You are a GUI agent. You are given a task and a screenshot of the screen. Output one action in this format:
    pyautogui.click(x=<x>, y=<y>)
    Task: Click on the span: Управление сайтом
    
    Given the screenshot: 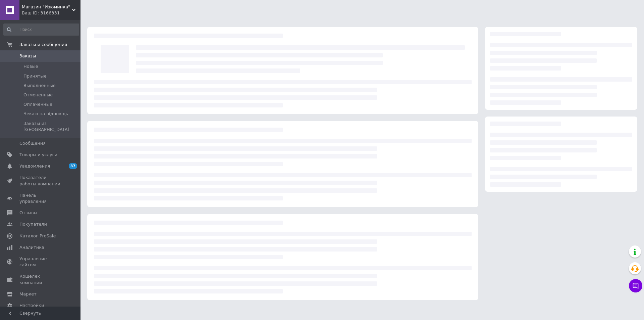 What is the action you would take?
    pyautogui.click(x=41, y=262)
    